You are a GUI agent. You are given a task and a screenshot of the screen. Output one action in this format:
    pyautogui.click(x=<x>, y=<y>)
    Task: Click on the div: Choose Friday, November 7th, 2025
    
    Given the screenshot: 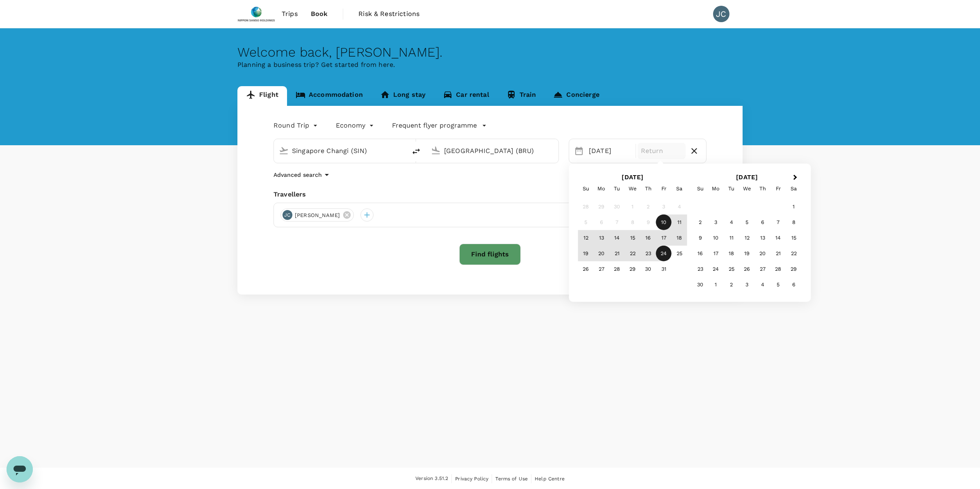 What is the action you would take?
    pyautogui.click(x=778, y=222)
    